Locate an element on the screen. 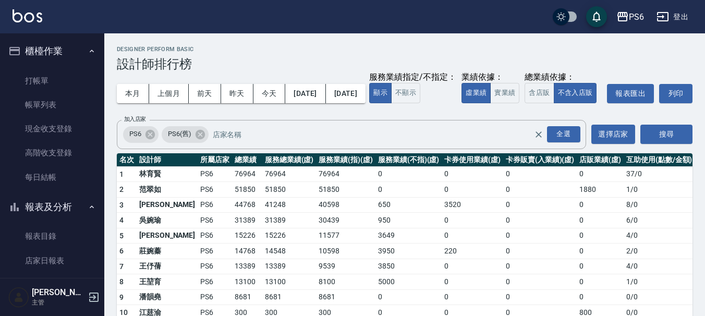  td: 4 / 0 is located at coordinates (660, 267).